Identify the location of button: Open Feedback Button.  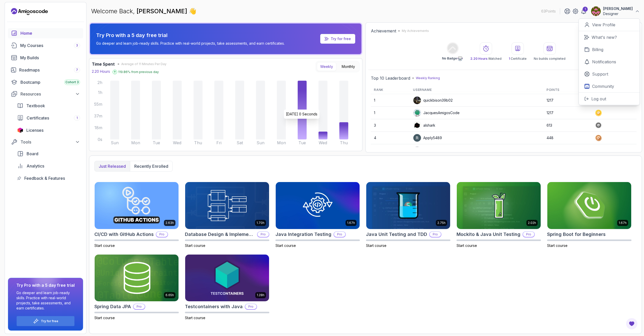
(631, 324).